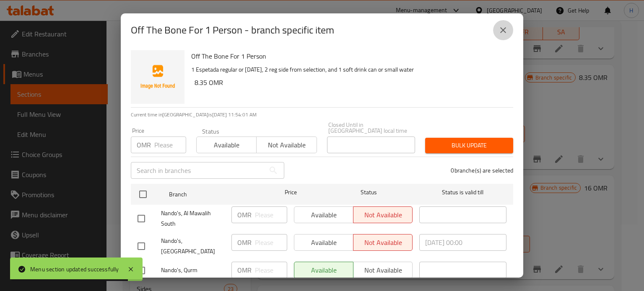 This screenshot has width=644, height=291. What do you see at coordinates (469, 146) in the screenshot?
I see `span: Bulk update` at bounding box center [469, 146].